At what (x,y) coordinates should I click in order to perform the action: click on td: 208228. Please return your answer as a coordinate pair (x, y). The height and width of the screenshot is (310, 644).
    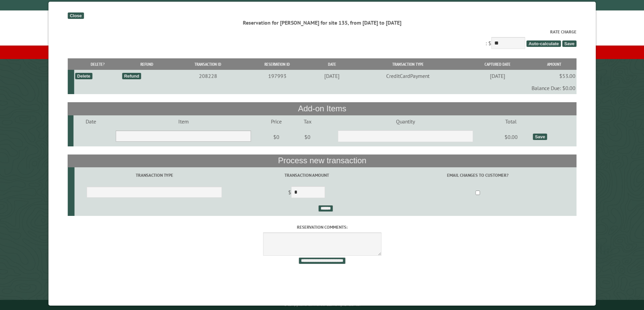
    Looking at the image, I should click on (208, 76).